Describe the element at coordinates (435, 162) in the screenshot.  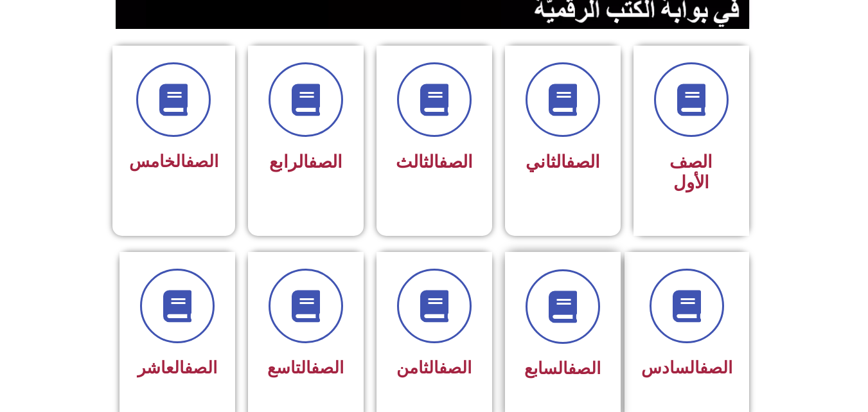
I see `span: الثالث` at that location.